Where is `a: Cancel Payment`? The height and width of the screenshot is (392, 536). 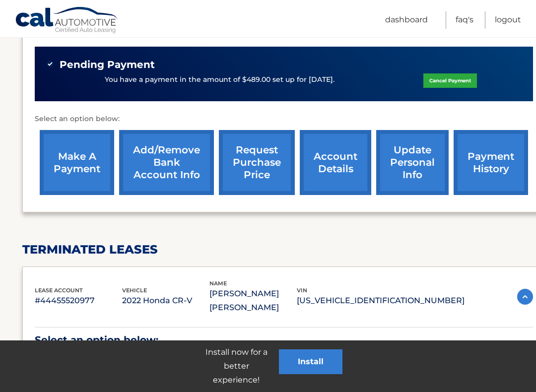
a: Cancel Payment is located at coordinates (450, 80).